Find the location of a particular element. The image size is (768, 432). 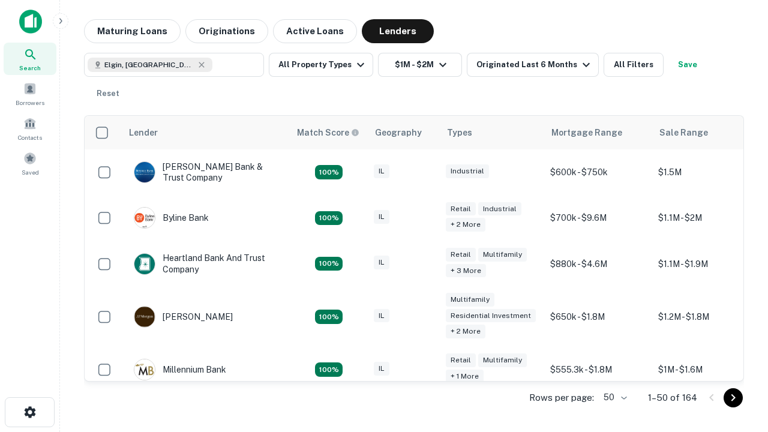

div: Sale Range is located at coordinates (683, 133).